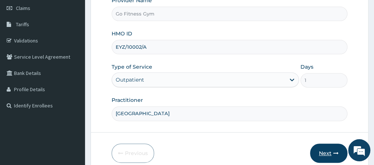 The width and height of the screenshot is (374, 165). What do you see at coordinates (72, 78) in the screenshot?
I see `span: We're online!` at bounding box center [72, 78].